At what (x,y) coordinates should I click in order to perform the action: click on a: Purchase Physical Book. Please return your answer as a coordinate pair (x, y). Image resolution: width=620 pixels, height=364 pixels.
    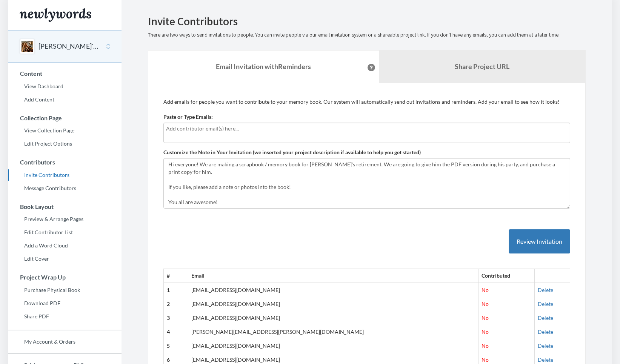
    Looking at the image, I should click on (65, 290).